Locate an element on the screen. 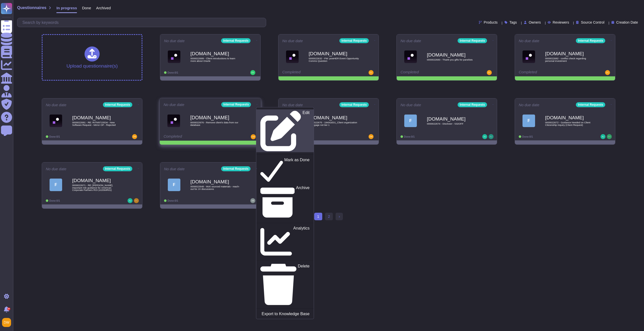 This screenshot has width=644, height=331. a: 2 is located at coordinates (329, 217).